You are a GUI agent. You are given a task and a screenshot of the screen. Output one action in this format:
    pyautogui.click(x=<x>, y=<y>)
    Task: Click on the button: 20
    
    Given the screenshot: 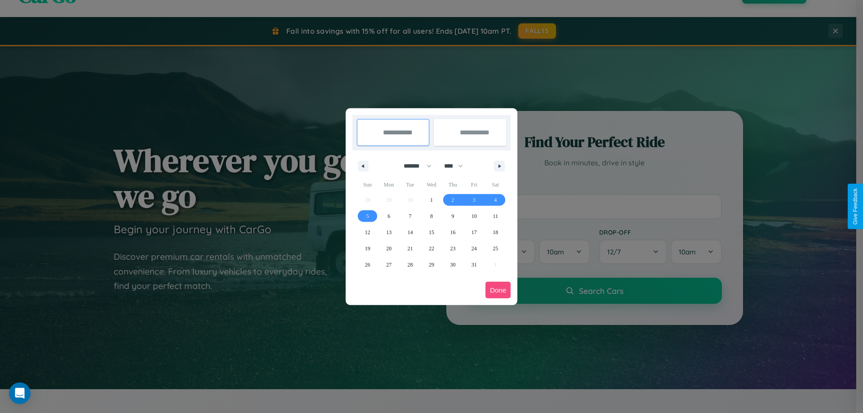 What is the action you would take?
    pyautogui.click(x=388, y=249)
    